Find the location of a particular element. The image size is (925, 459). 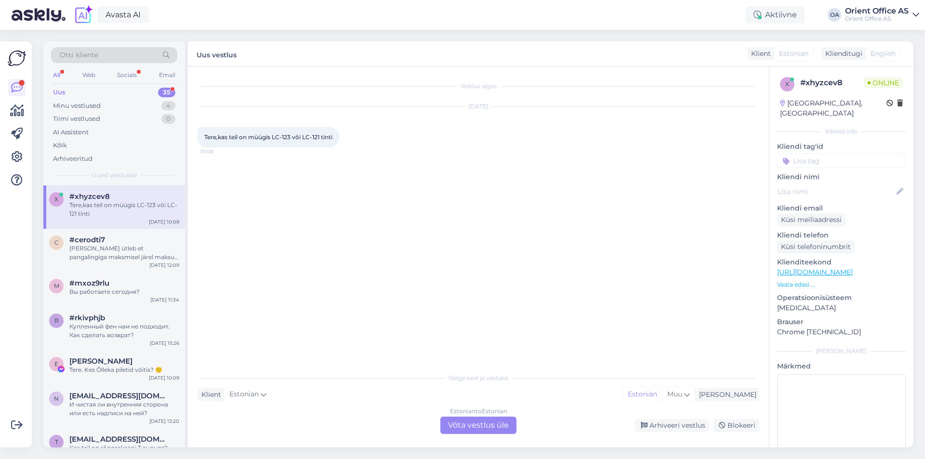

div: Tere. Kes Õlleka piletid võitis? 🙂 is located at coordinates (124, 370).